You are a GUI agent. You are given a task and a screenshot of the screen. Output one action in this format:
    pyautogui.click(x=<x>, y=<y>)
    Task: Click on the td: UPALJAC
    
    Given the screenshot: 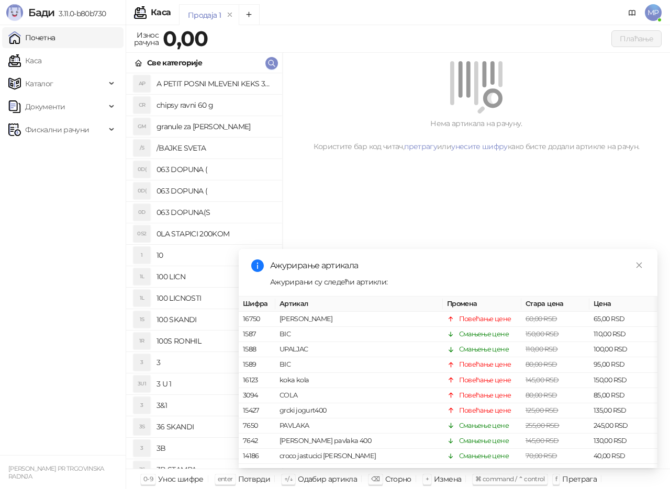 What is the action you would take?
    pyautogui.click(x=359, y=350)
    